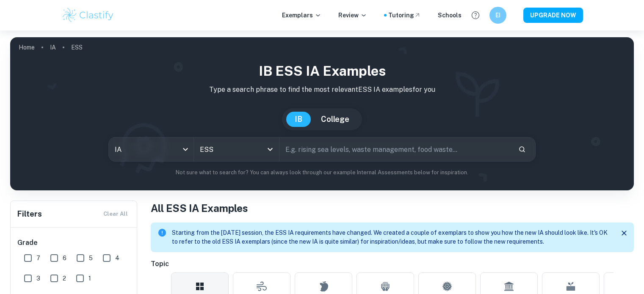 This screenshot has width=644, height=294. What do you see at coordinates (322, 90) in the screenshot?
I see `p: Type a search phrase to find the most relevant ESS IA examples for you` at bounding box center [322, 90].